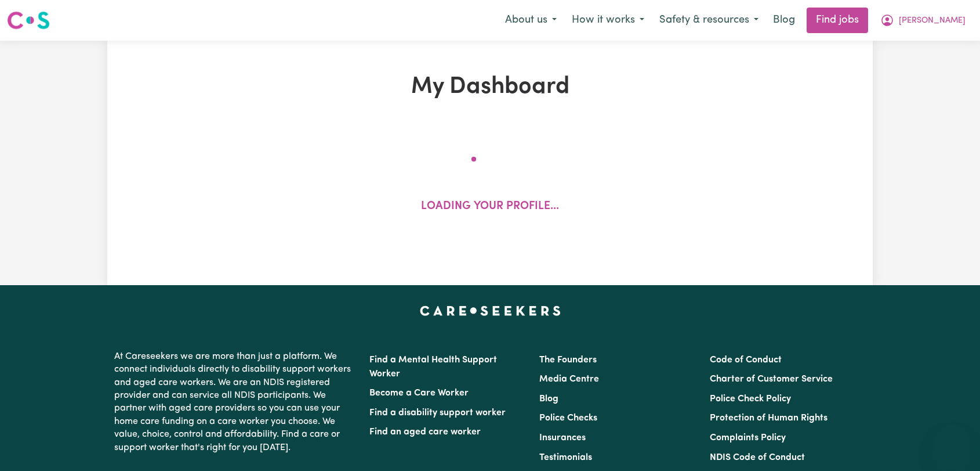  What do you see at coordinates (562, 438) in the screenshot?
I see `a: Insurances` at bounding box center [562, 438].